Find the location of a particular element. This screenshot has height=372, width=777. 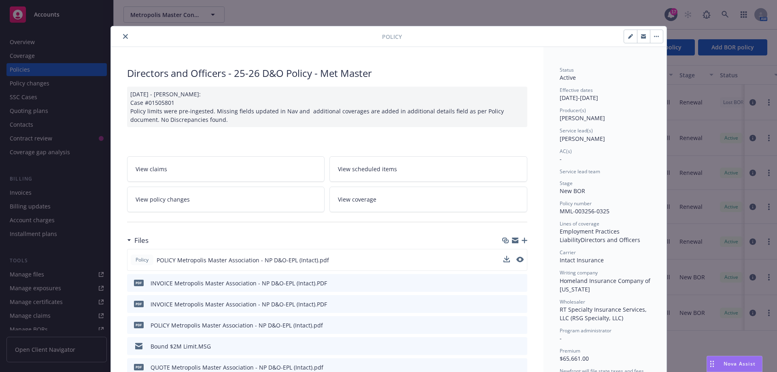

span: Producer(s) is located at coordinates (573, 110).